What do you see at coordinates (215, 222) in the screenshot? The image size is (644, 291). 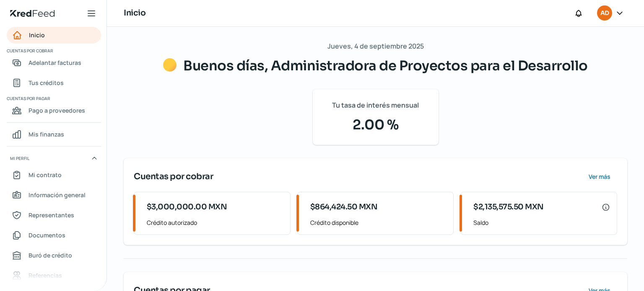 I see `span: Crédito autorizado` at bounding box center [215, 222].